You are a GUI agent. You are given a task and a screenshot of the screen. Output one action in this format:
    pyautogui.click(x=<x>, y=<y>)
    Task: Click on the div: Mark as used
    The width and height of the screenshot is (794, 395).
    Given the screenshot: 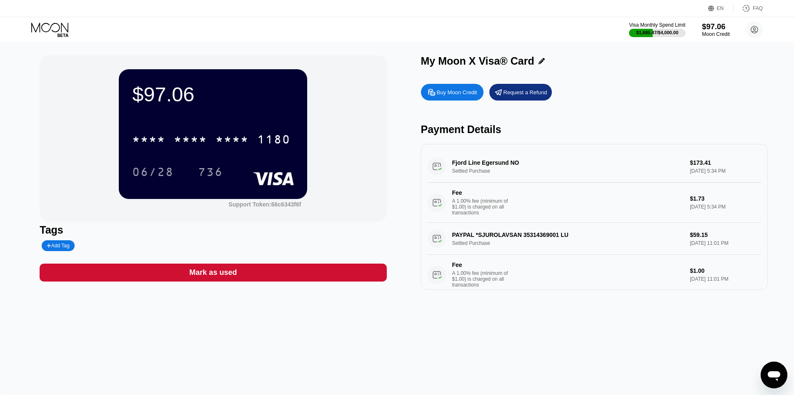 What is the action you would take?
    pyautogui.click(x=213, y=272)
    